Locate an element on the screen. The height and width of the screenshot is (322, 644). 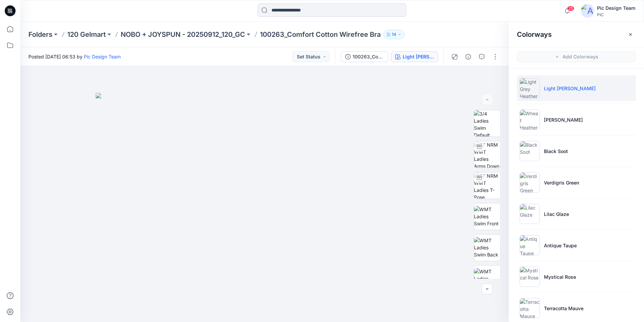
img: Terracotta Mauve is located at coordinates (530, 308).